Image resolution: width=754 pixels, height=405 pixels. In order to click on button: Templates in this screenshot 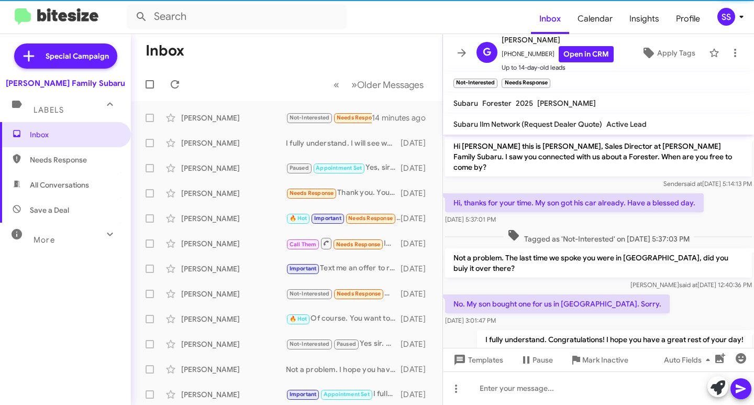, I will do `click(477, 360)`.